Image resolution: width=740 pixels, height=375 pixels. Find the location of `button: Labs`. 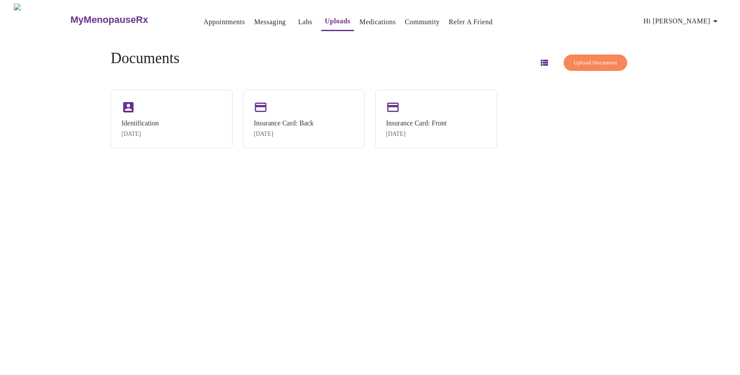

button: Labs is located at coordinates (305, 22).